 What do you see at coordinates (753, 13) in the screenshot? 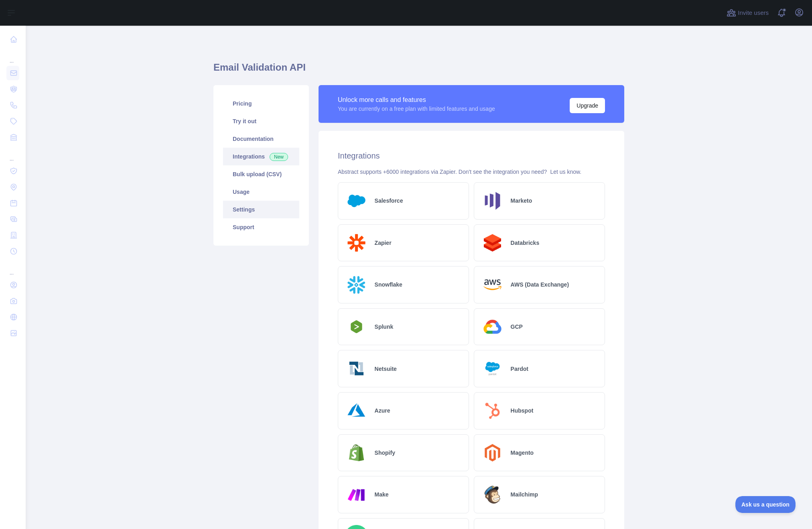
I see `span: Invite users` at bounding box center [753, 13].